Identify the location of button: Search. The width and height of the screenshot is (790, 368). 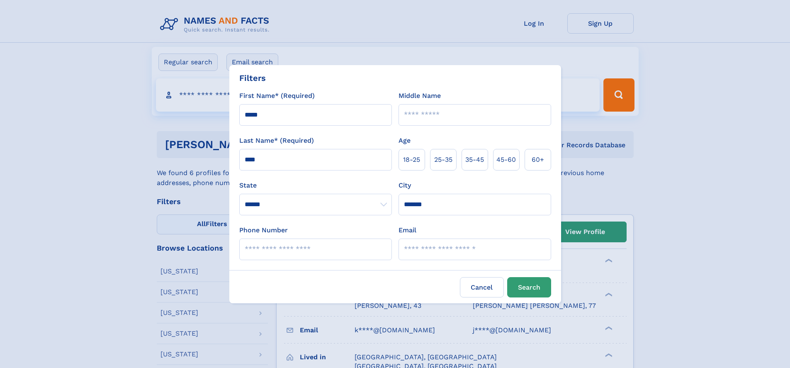
(529, 287).